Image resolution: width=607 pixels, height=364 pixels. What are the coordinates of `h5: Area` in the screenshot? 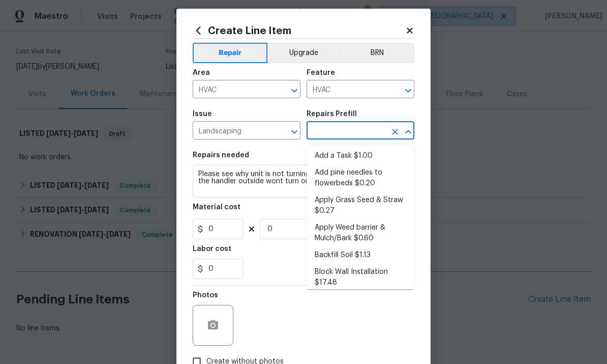 It's located at (201, 73).